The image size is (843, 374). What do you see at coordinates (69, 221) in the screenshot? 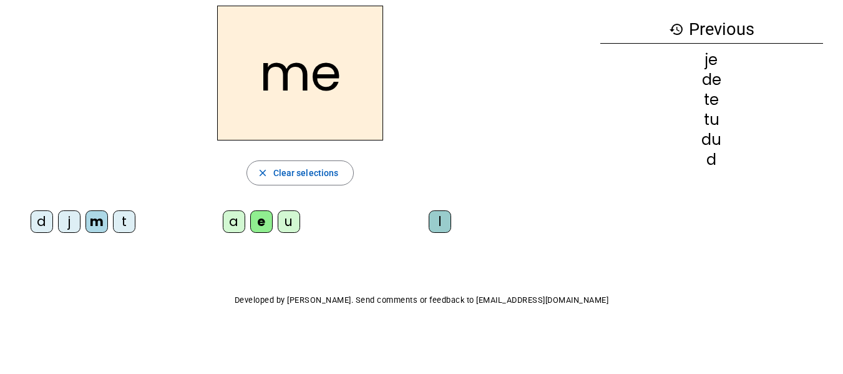
I see `div: j` at bounding box center [69, 221].